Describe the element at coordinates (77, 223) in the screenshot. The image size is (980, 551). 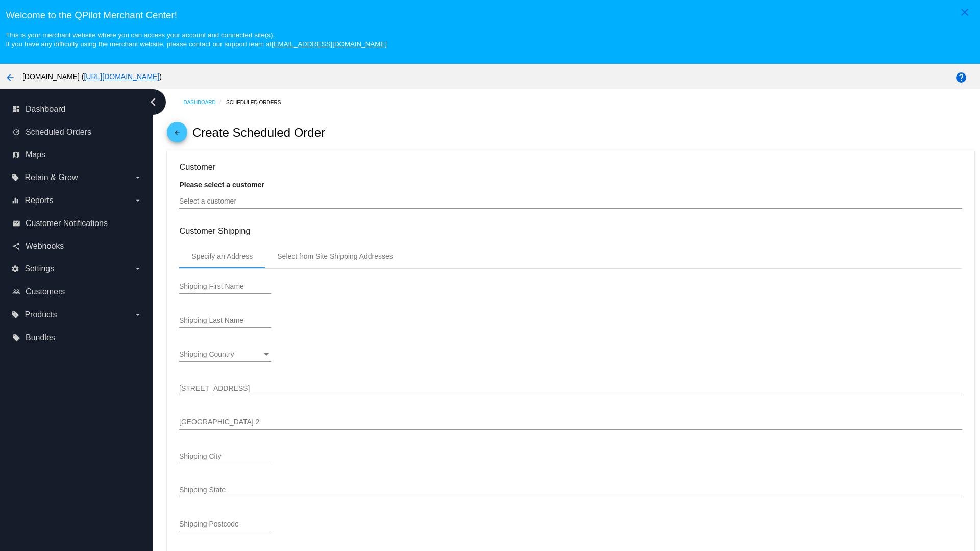
I see `a: email Customer Notifications` at that location.